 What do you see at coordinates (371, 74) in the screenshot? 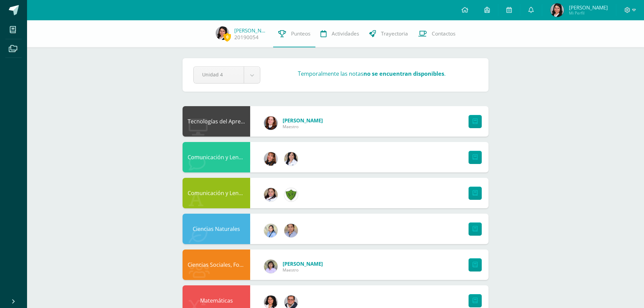
I see `h3: Temporalmente las notas .` at bounding box center [371, 74].